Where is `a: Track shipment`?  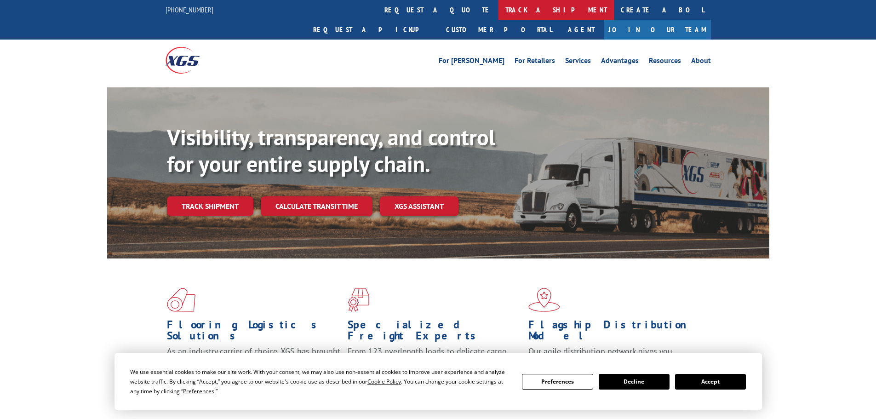 a: Track shipment is located at coordinates (210, 206).